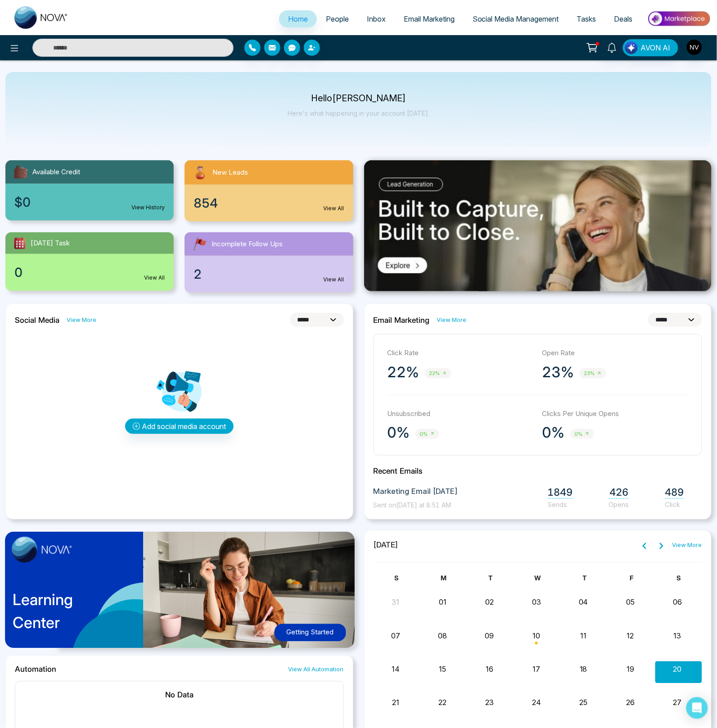  Describe the element at coordinates (630, 635) in the screenshot. I see `button: 12` at that location.